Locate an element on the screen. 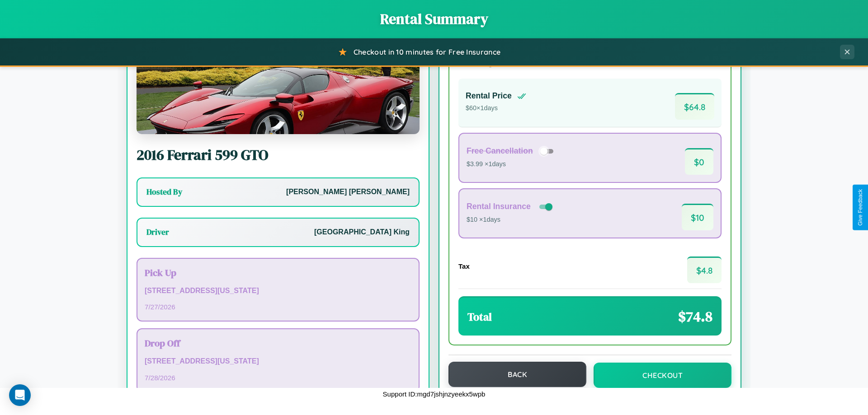  h2: 2016 Ferrari 599 GTO is located at coordinates (278, 155).